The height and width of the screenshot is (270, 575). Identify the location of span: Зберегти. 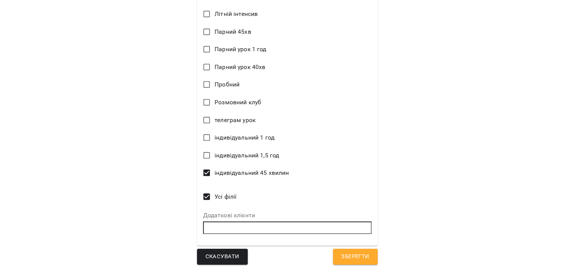
(355, 257).